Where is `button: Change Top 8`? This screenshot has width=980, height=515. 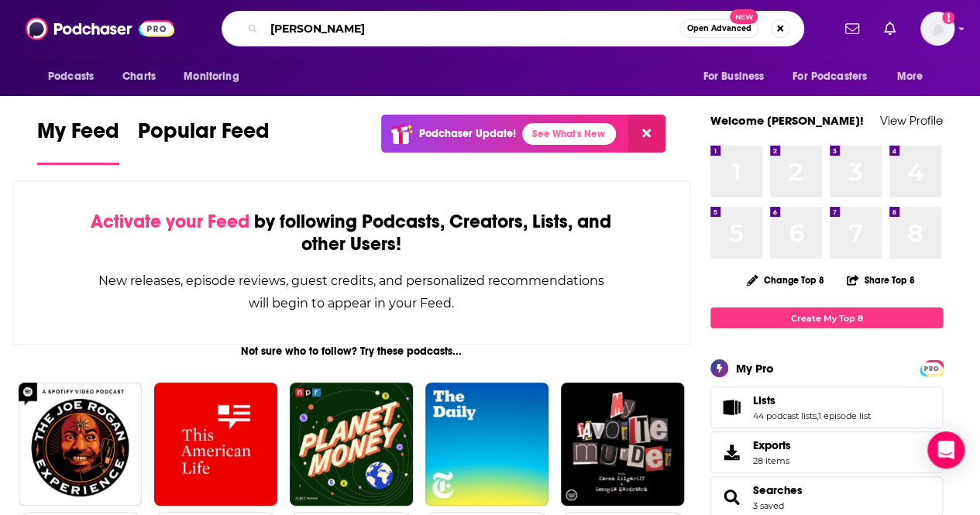 button: Change Top 8 is located at coordinates (786, 279).